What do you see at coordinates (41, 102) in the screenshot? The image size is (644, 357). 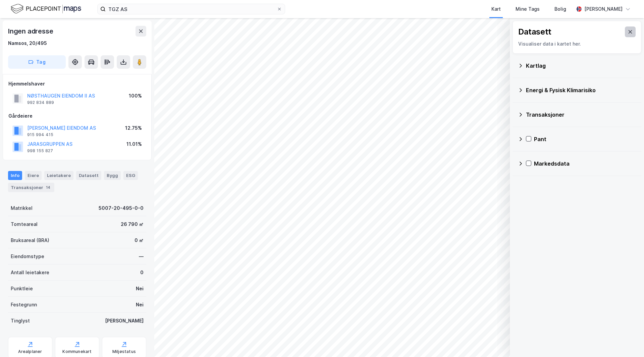 I see `div: 992 834 889` at bounding box center [41, 102].